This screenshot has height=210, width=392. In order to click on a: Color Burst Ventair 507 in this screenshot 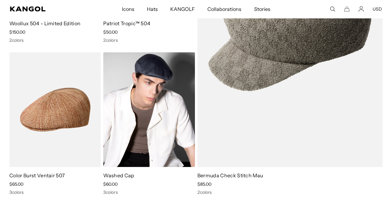, I will do `click(37, 175)`.